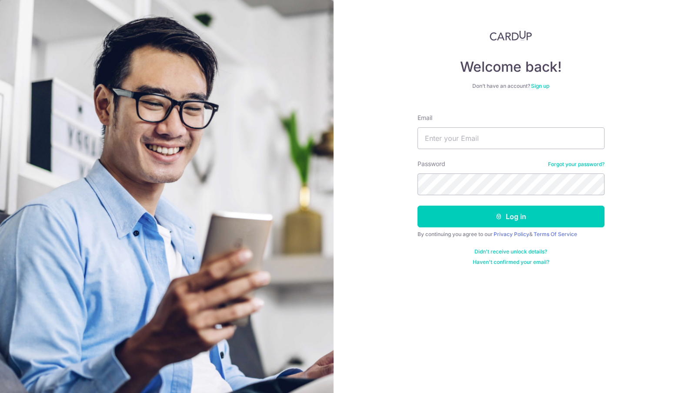 The image size is (688, 393). What do you see at coordinates (511, 252) in the screenshot?
I see `a: Didn't receive unlock details?` at bounding box center [511, 252].